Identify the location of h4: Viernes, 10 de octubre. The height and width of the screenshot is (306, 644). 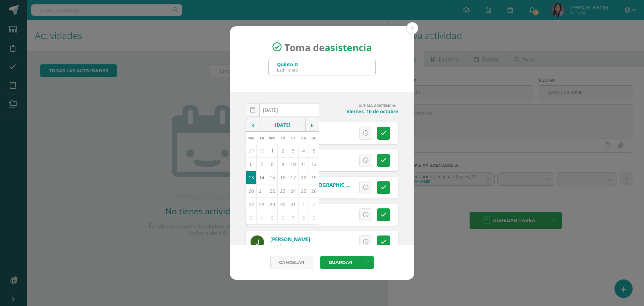
(361, 111).